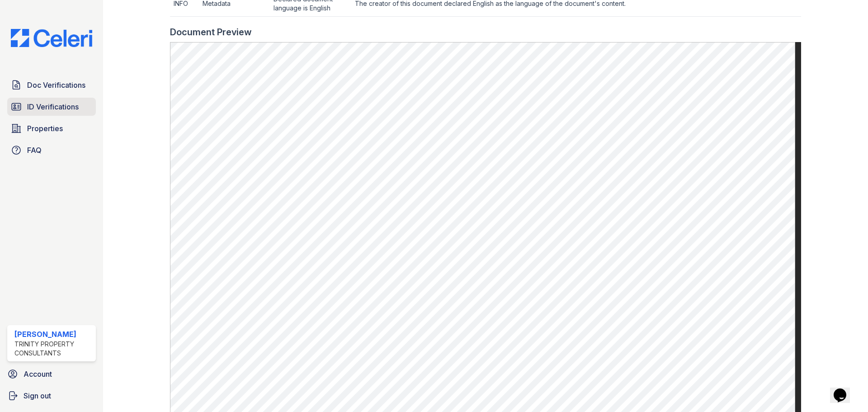 This screenshot has height=412, width=868. I want to click on a: Sign out, so click(51, 395).